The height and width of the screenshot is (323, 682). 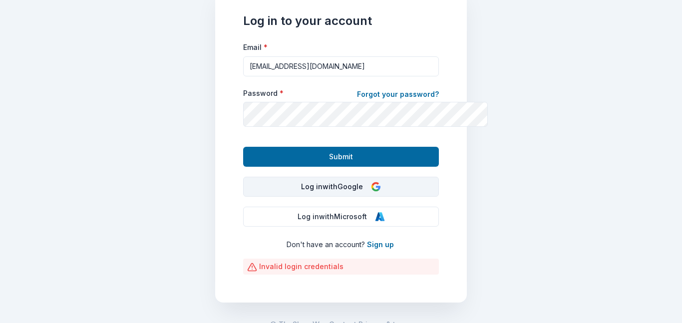 What do you see at coordinates (398, 95) in the screenshot?
I see `a: Forgot your password?` at bounding box center [398, 95].